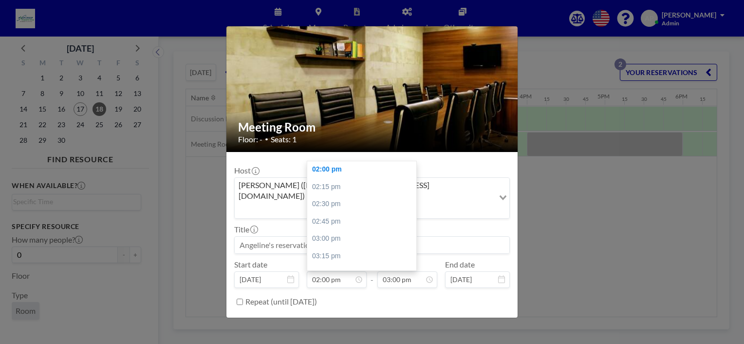 This screenshot has width=744, height=344. Describe the element at coordinates (246, 229) in the screenshot. I see `label: Title` at that location.